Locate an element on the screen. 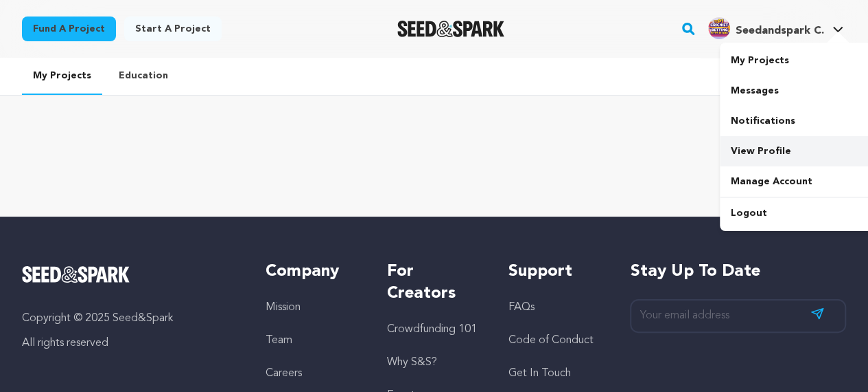  a: FAQs is located at coordinates (522, 307).